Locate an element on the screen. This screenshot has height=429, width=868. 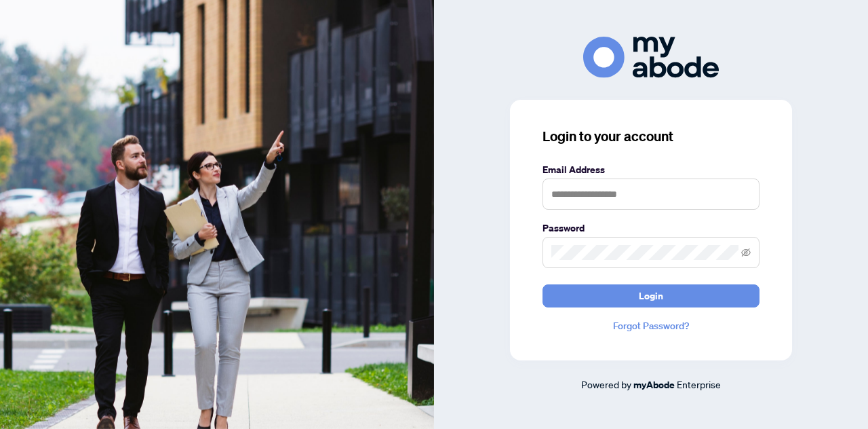
span: Powered by is located at coordinates (606, 384).